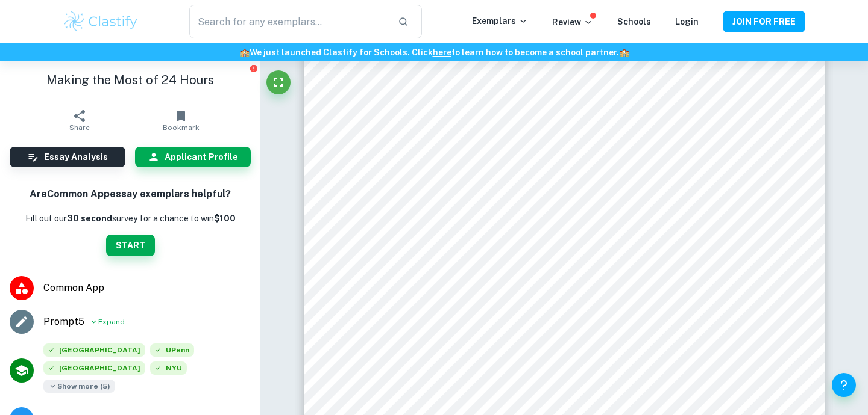  I want to click on div: Accepted: University of California, Berkeley, so click(94, 353).